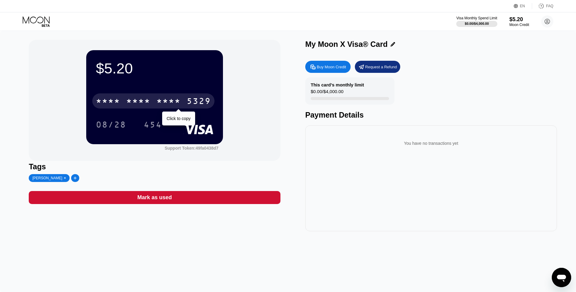  Describe the element at coordinates (347, 44) in the screenshot. I see `div: My Moon X Visa® Card` at that location.